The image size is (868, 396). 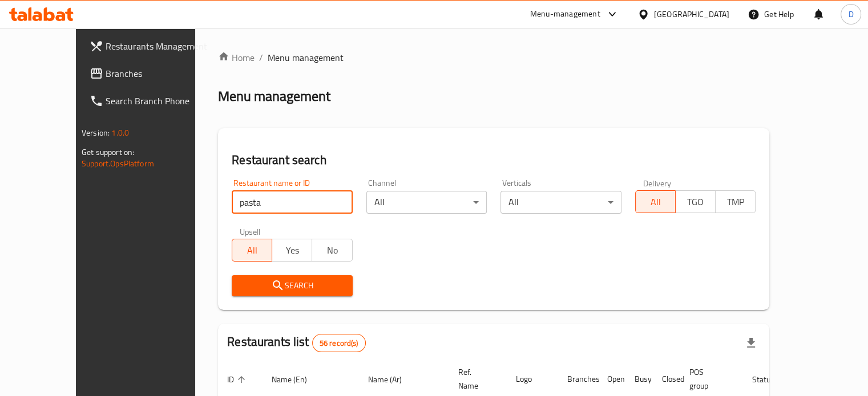 I want to click on span: Branches, so click(x=159, y=73).